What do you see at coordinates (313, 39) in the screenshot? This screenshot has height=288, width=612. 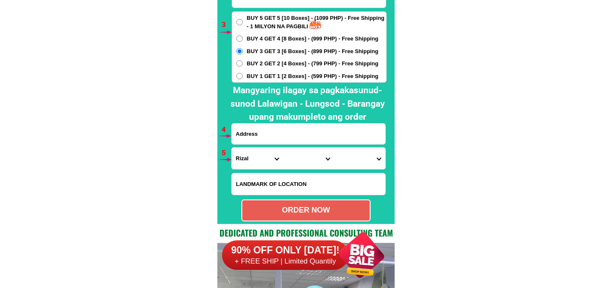 I see `span: BUY 4 GET 4 [8 Boxes] - (999 PHP) - Free Shipping` at bounding box center [313, 39].